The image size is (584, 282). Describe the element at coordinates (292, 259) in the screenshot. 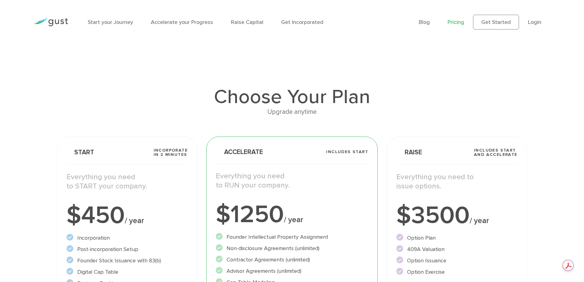

I see `li: Contractor Agreements (unlimited)` at that location.